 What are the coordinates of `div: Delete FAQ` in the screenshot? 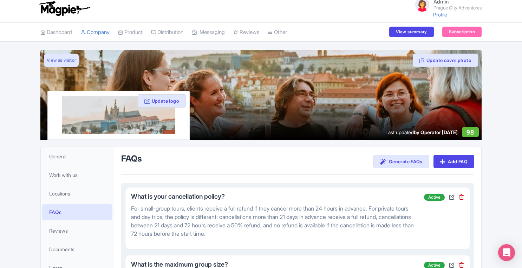 It's located at (461, 198).